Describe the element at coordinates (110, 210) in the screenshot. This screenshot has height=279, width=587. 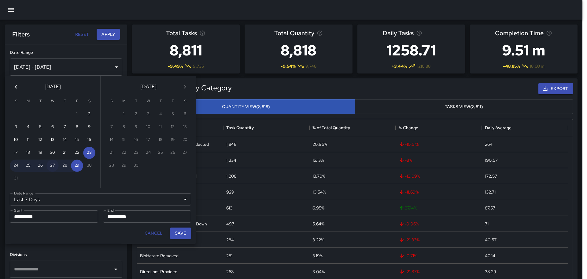
I see `label: End` at that location.